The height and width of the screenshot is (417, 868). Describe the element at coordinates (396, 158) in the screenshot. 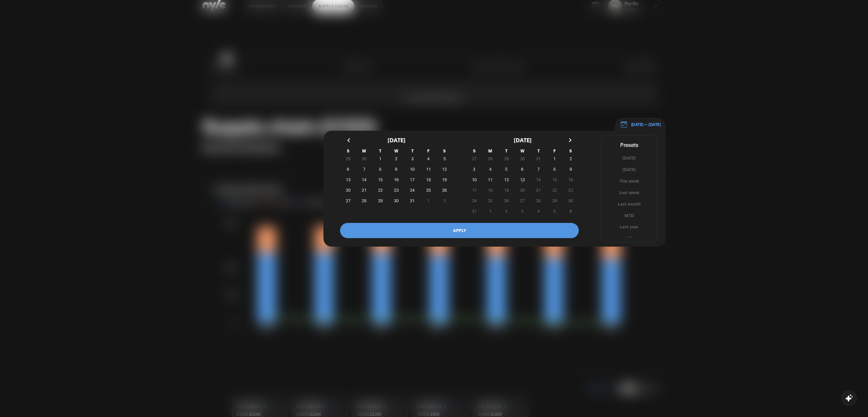

I see `button: 2` at that location.